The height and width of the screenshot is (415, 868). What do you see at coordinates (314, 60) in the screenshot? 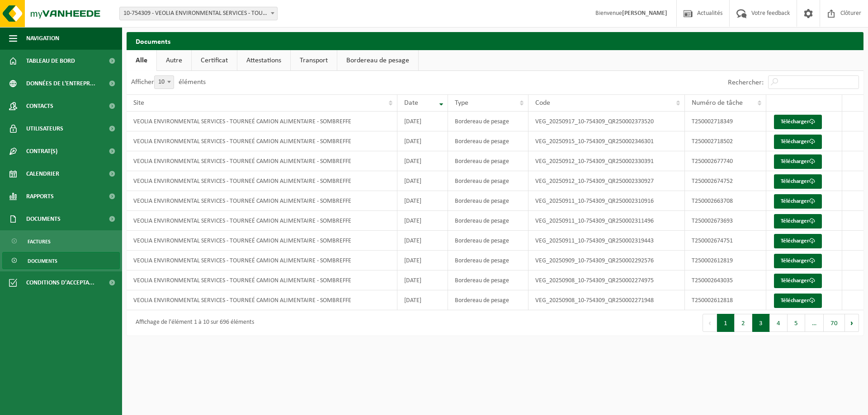
I see `a: Transport` at bounding box center [314, 60].